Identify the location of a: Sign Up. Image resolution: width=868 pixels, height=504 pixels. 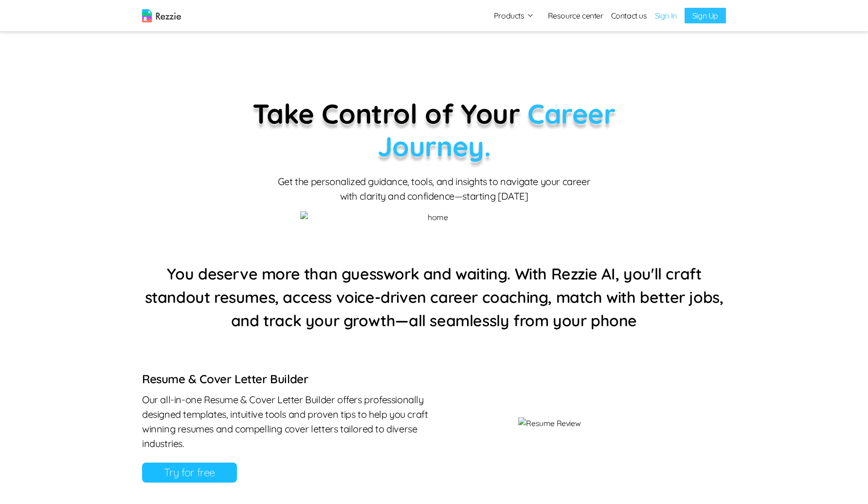
(705, 16).